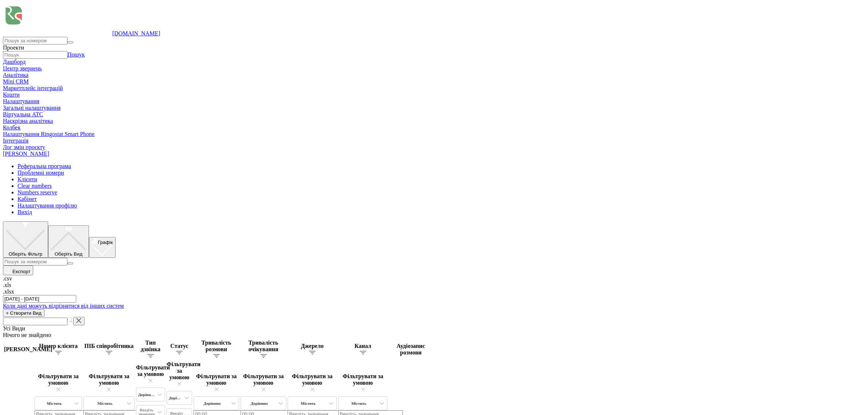 The height and width of the screenshot is (415, 868). Describe the element at coordinates (35, 54) in the screenshot. I see `input: Пошук` at that location.